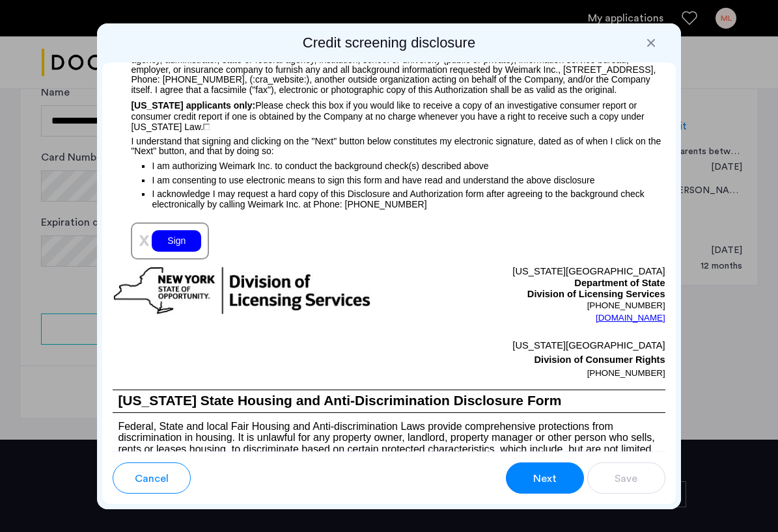 The image size is (778, 532). What do you see at coordinates (545, 479) in the screenshot?
I see `span: Next` at bounding box center [545, 479].